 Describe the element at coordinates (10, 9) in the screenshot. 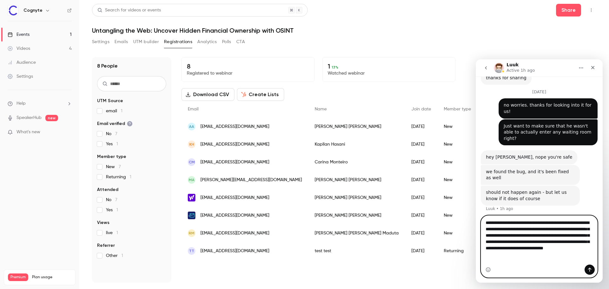

I see `button: go back` at that location.